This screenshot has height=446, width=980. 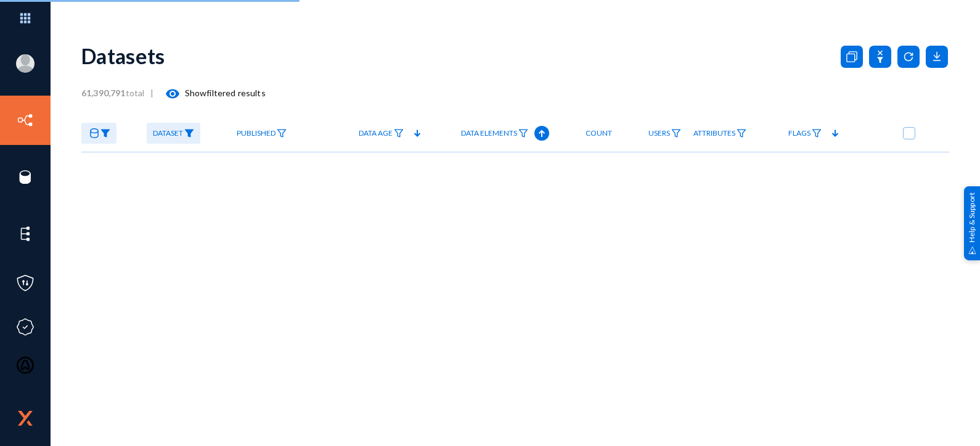 I want to click on div: Help & Support, so click(x=972, y=223).